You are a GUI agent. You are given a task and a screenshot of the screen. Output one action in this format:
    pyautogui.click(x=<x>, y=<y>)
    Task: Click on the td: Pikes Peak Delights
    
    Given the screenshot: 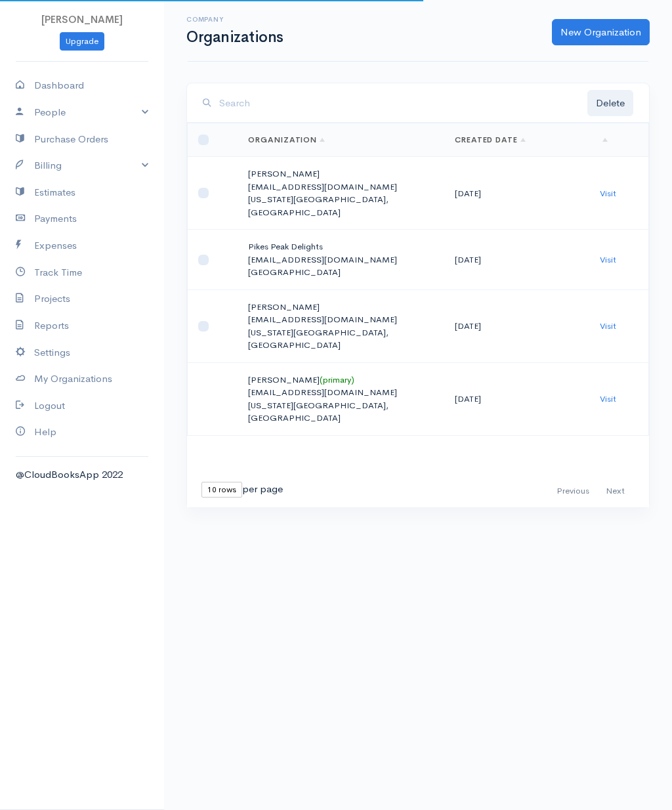 What is the action you would take?
    pyautogui.click(x=340, y=260)
    